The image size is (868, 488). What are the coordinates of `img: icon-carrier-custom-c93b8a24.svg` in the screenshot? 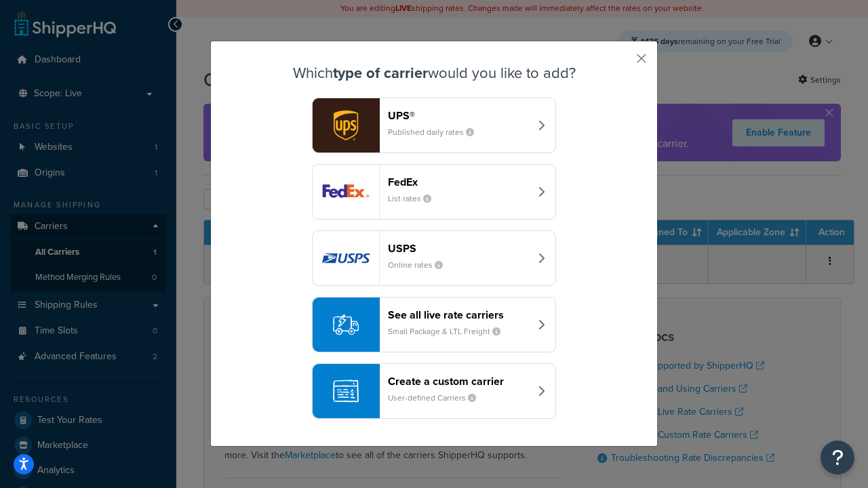 It's located at (345, 391).